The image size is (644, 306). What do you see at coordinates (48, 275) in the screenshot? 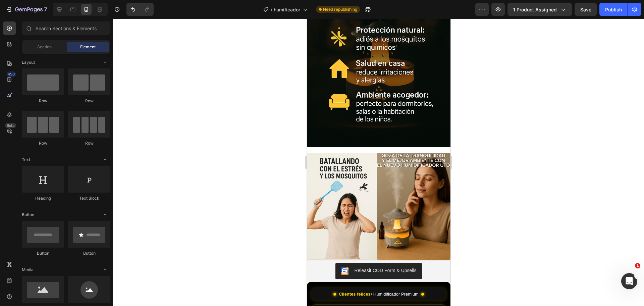
I see `b: Clientes felices` at bounding box center [48, 275].